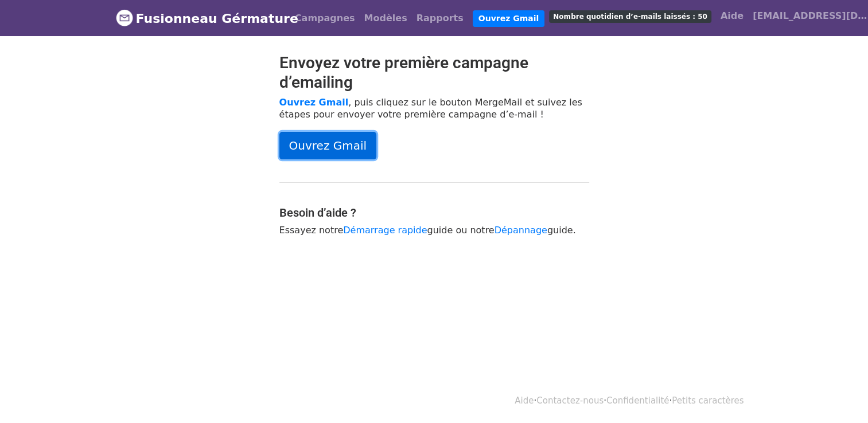 This screenshot has width=868, height=423. I want to click on font: Fusionneau Gérmature, so click(217, 19).